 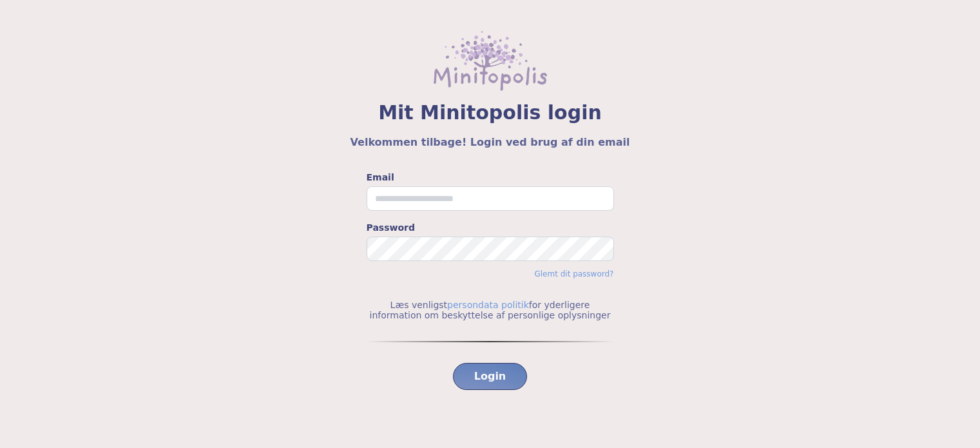 What do you see at coordinates (490, 177) in the screenshot?
I see `label: Email` at bounding box center [490, 177].